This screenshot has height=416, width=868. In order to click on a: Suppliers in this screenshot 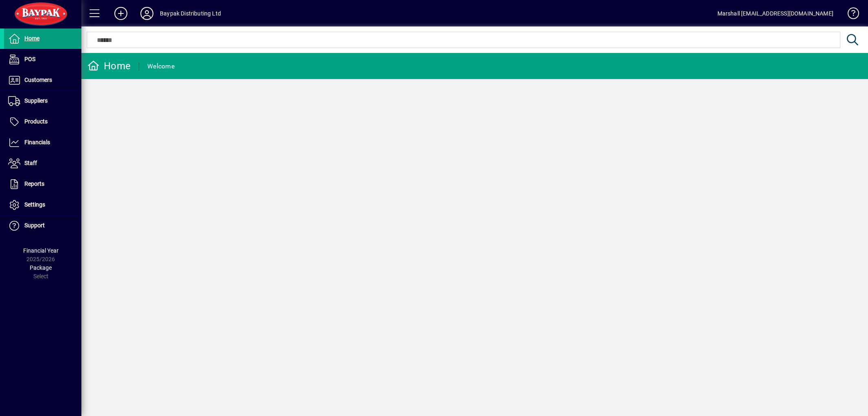, I will do `click(43, 101)`.